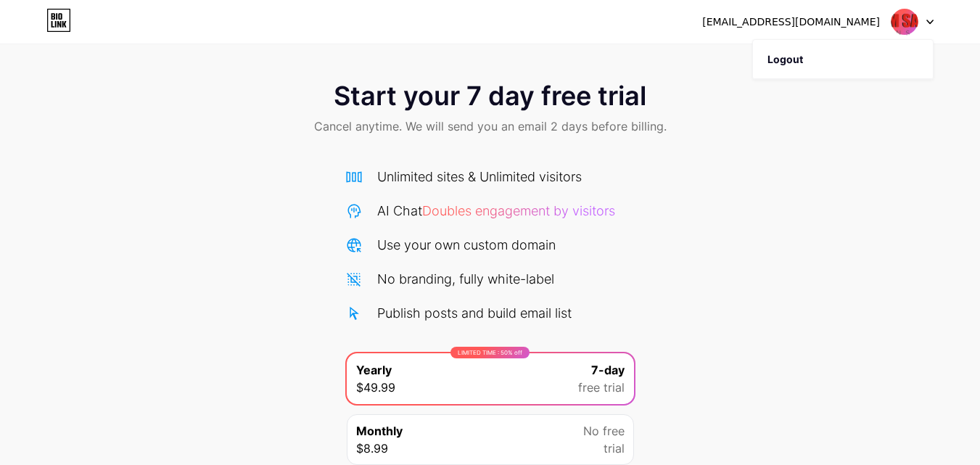  What do you see at coordinates (905, 21) in the screenshot?
I see `img: omsaigrouo2` at bounding box center [905, 21].